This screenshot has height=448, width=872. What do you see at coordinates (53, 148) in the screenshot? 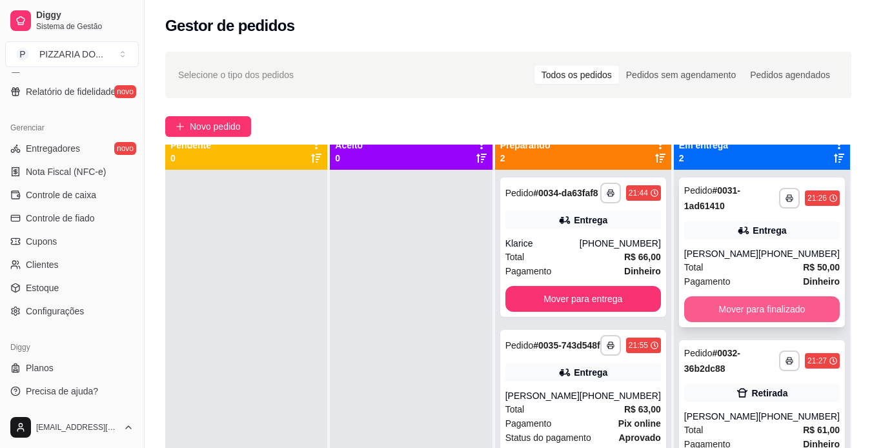
I see `span: Entregadores` at bounding box center [53, 148].